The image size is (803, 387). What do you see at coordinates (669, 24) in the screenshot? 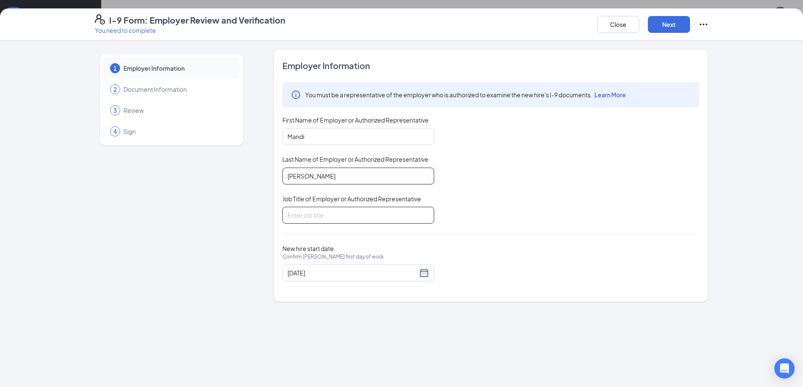
I see `button: Next` at bounding box center [669, 24].